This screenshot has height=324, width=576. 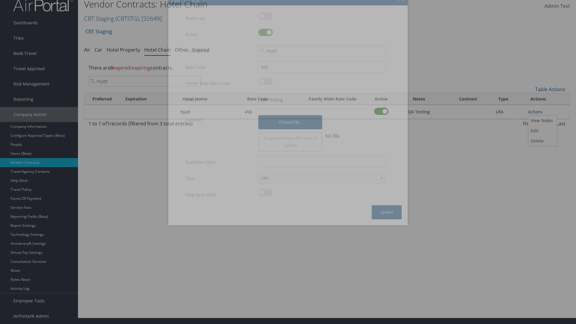 What do you see at coordinates (220, 100) in the screenshot?
I see `label: Notes` at bounding box center [220, 100].